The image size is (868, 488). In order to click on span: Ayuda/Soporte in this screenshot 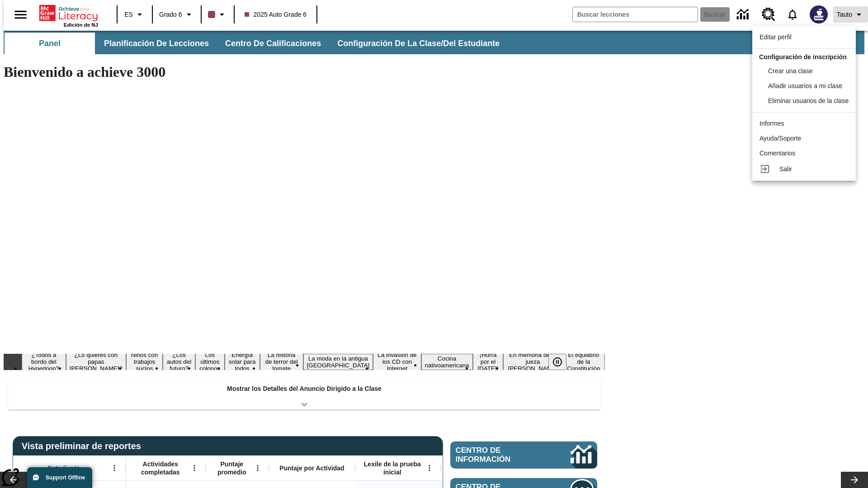, I will do `click(780, 138)`.